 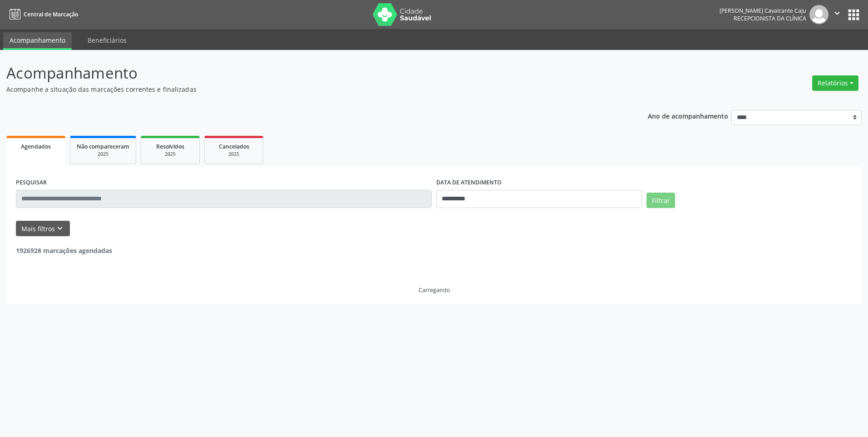 What do you see at coordinates (37, 41) in the screenshot?
I see `a: Acompanhamento` at bounding box center [37, 41].